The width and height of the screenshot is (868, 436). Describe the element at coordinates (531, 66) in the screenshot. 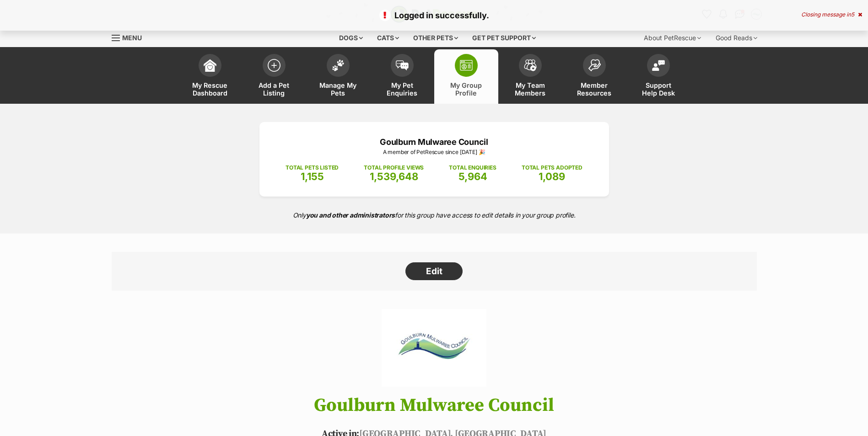

I see `img: team-members-icon-5396bd8760b3fe7c0b43da4ab00e1e3bb1a5d9ba89233759b79545d2d3fc5d0d.svg` at that location.